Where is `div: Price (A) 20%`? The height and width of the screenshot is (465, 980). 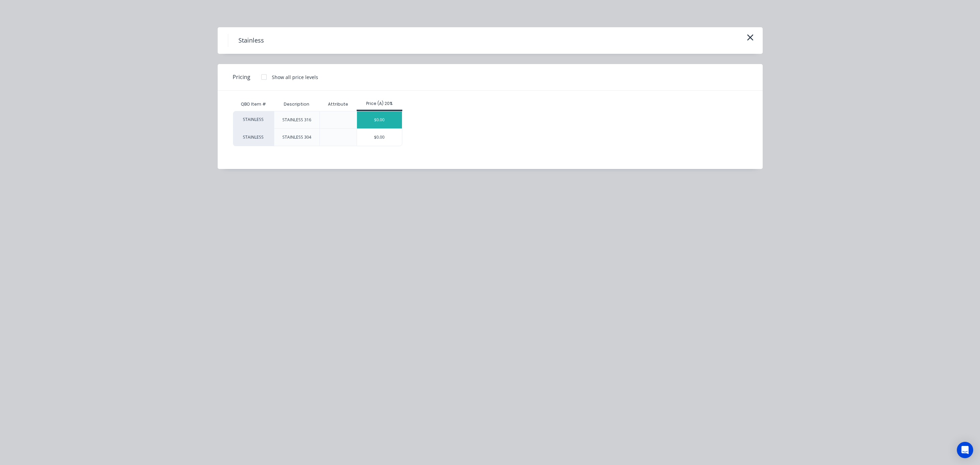
div: Price (A) 20% is located at coordinates (379, 104).